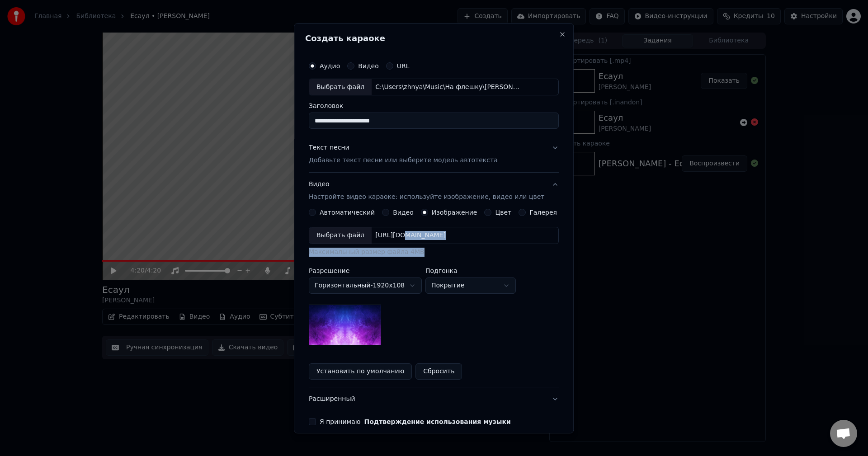 This screenshot has width=868, height=456. Describe the element at coordinates (544, 212) in the screenshot. I see `label: Галерея` at that location.